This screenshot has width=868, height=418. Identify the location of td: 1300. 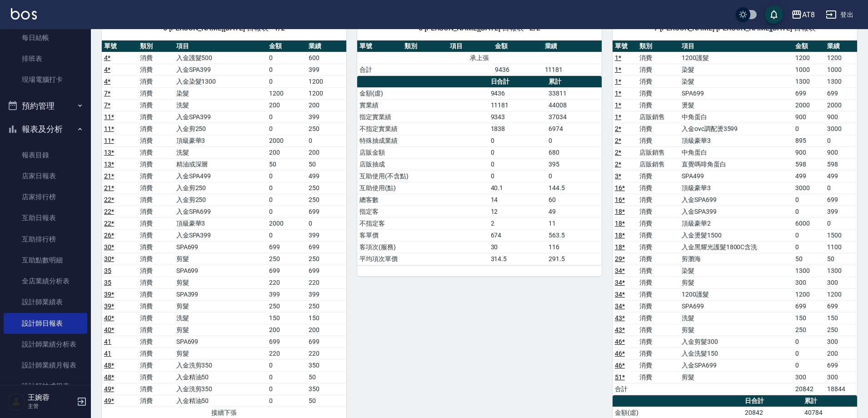
(808, 270).